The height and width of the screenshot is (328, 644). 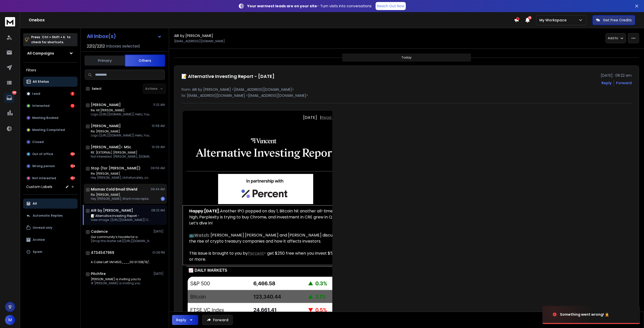 What do you see at coordinates (73, 178) in the screenshot?
I see `div: 1611` at bounding box center [73, 178].